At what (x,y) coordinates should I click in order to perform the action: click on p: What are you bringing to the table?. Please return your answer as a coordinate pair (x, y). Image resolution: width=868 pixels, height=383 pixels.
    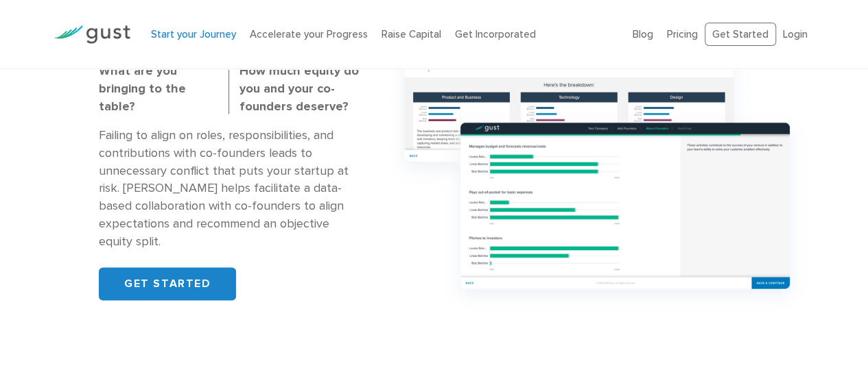
    Looking at the image, I should click on (159, 89).